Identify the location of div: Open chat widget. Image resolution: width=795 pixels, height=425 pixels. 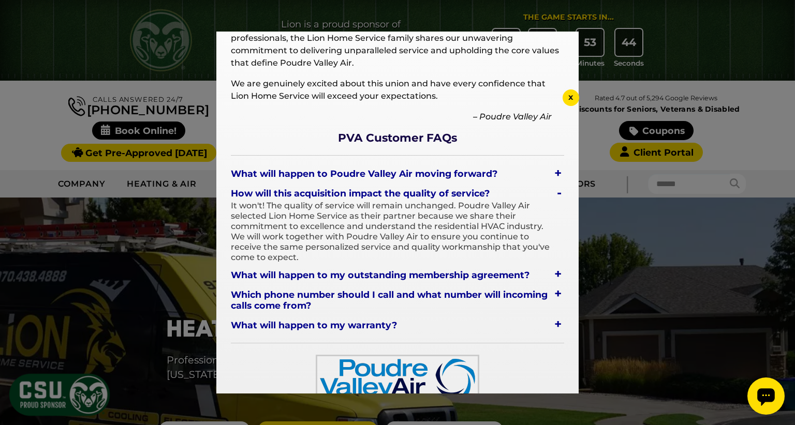
(23, 23).